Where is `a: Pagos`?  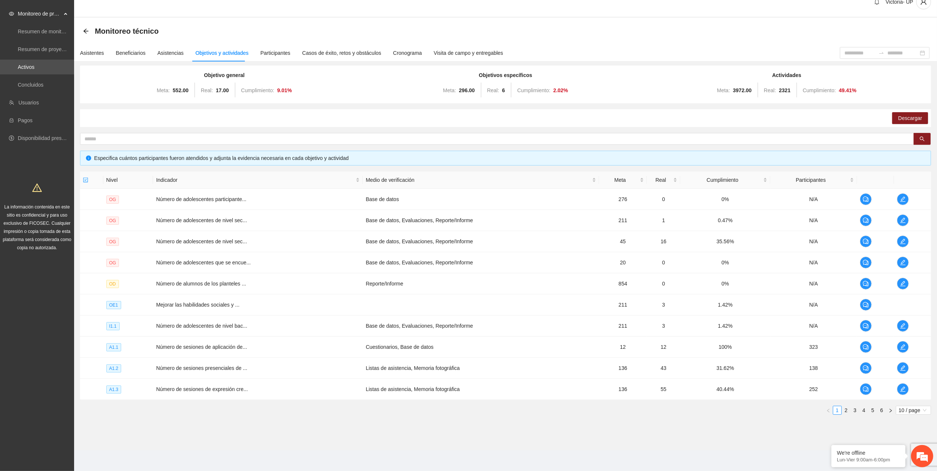
a: Pagos is located at coordinates (25, 120).